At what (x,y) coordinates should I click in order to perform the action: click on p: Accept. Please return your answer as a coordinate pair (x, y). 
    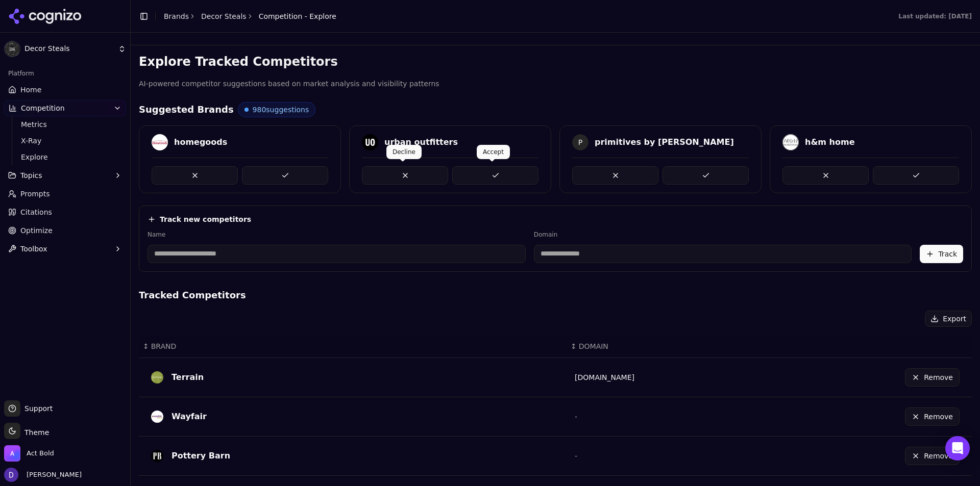
    Looking at the image, I should click on (493, 152).